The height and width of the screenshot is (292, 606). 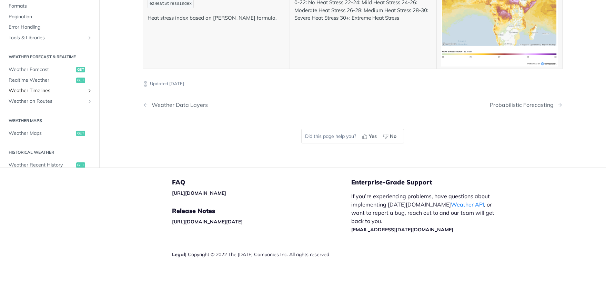 What do you see at coordinates (47, 38) in the screenshot?
I see `span: Tools & Libraries` at bounding box center [47, 38].